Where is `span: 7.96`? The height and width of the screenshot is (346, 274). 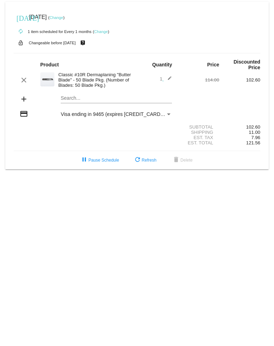 span: 7.96 is located at coordinates (256, 137).